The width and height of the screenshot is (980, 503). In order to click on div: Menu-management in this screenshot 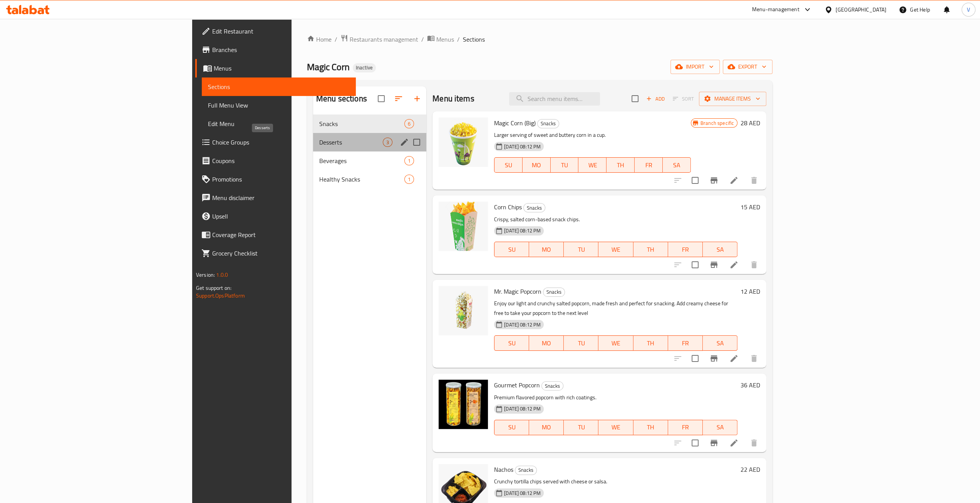, I will do `click(775, 10)`.